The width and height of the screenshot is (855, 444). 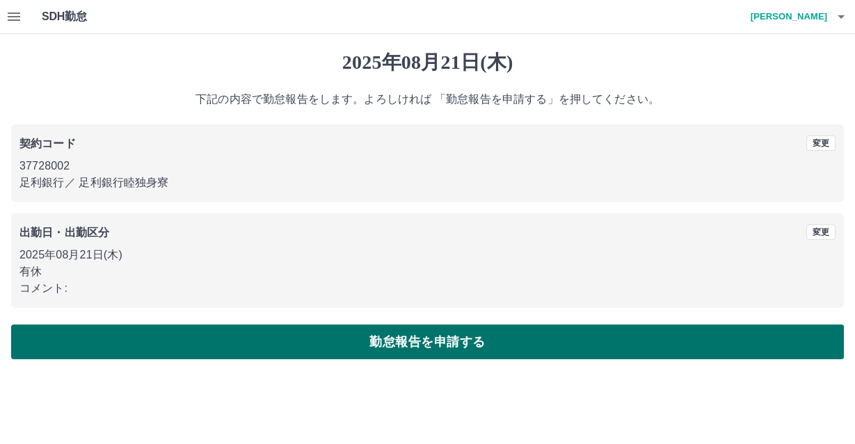 What do you see at coordinates (47, 143) in the screenshot?
I see `b: 契約コード` at bounding box center [47, 143].